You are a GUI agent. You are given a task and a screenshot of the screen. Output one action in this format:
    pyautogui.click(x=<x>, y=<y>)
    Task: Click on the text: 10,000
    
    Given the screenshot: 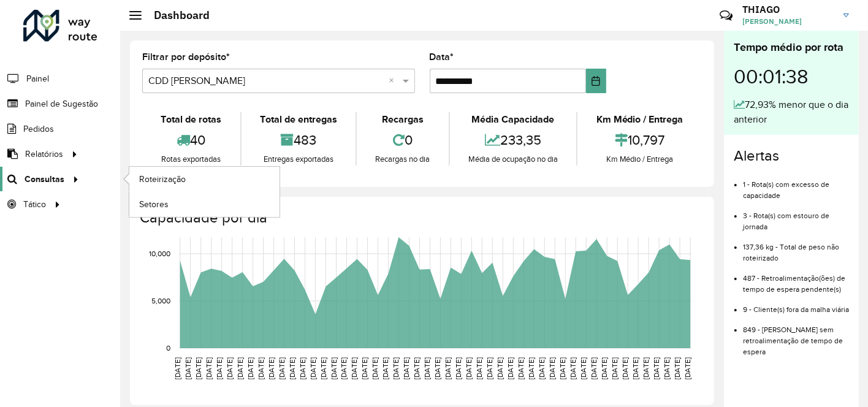 What is the action you would take?
    pyautogui.click(x=159, y=253)
    